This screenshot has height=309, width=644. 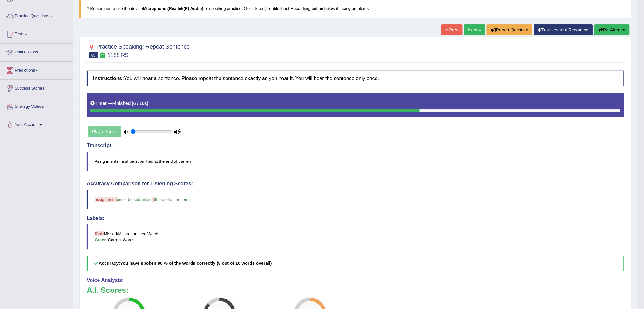 I want to click on small: Exam occurring question, so click(x=102, y=55).